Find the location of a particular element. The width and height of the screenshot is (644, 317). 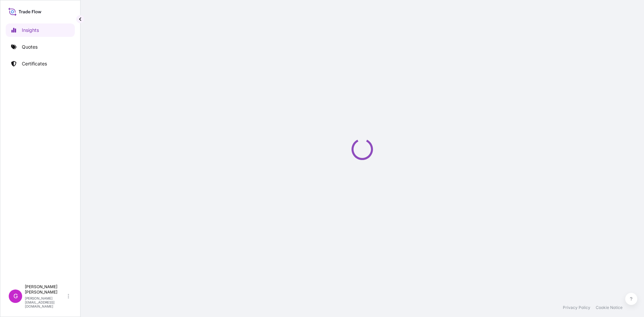

a: Privacy Policy is located at coordinates (576, 308).